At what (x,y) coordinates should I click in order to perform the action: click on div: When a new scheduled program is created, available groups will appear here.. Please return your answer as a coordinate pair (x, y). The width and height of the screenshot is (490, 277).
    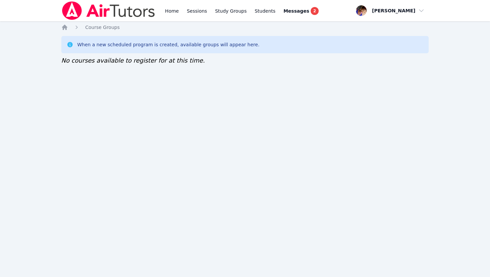
    Looking at the image, I should click on (168, 45).